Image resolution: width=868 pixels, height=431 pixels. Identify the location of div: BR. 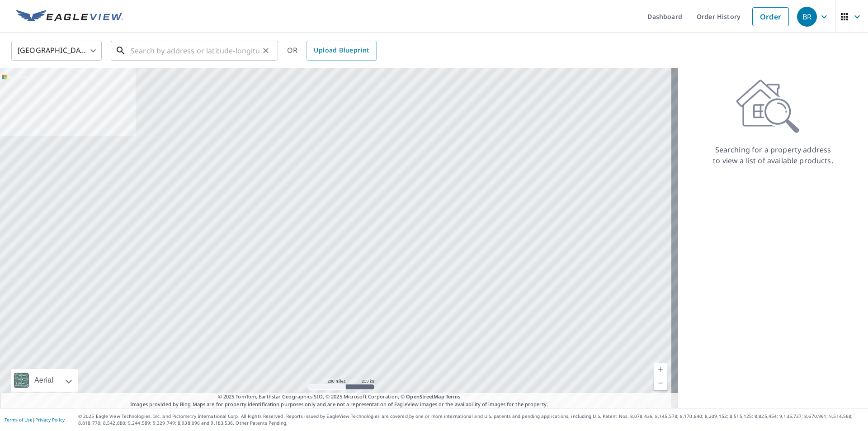
(807, 17).